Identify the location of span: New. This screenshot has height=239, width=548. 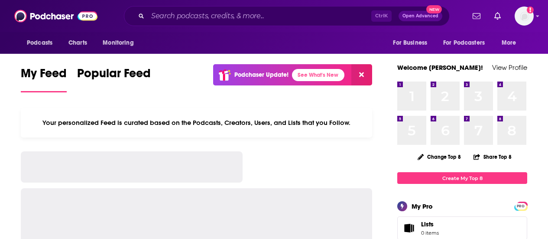
(434, 9).